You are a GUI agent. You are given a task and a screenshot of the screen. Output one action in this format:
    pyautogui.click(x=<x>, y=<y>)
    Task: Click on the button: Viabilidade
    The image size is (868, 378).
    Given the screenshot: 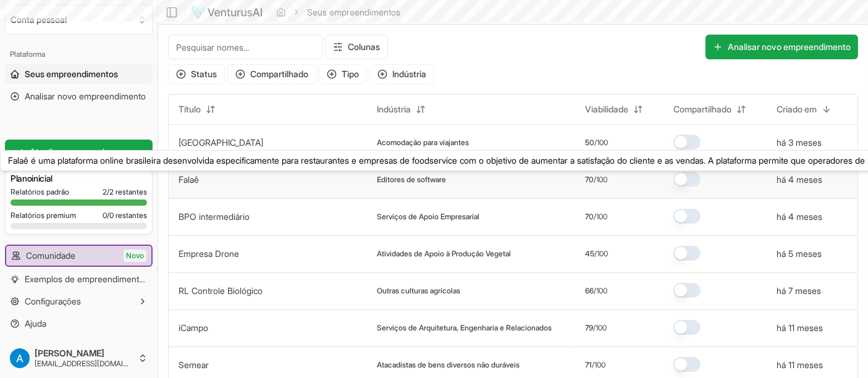 What is the action you would take?
    pyautogui.click(x=614, y=109)
    